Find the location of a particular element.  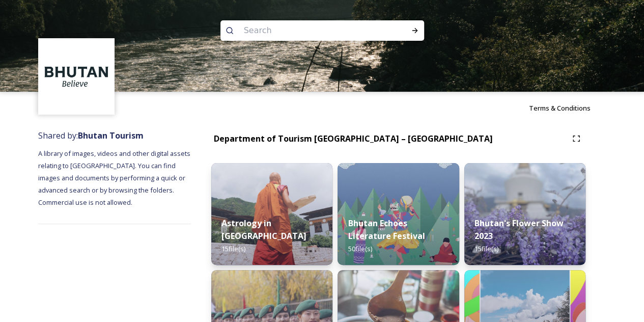

img: Bhutan%2520Flower%2520Show2.jpg is located at coordinates (525, 214).